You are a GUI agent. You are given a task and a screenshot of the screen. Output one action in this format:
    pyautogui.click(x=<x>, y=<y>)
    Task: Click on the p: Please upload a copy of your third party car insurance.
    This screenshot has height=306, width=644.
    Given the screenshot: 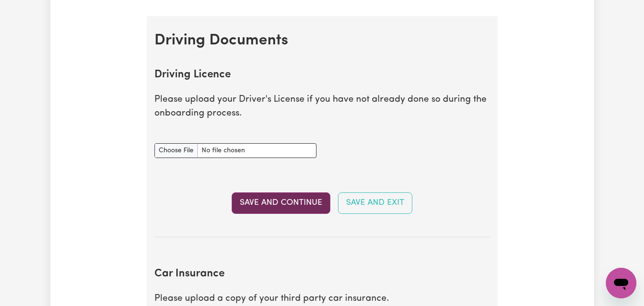 What is the action you would take?
    pyautogui.click(x=322, y=299)
    